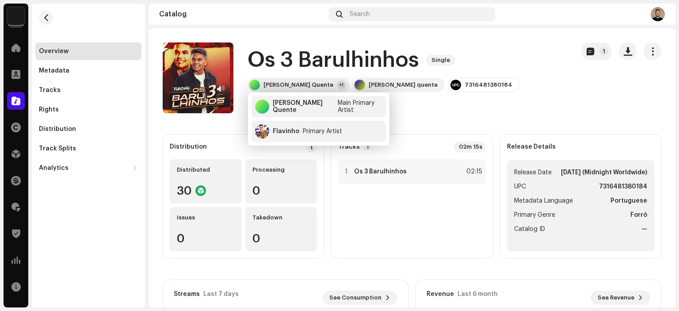 This screenshot has height=311, width=679. I want to click on div: Analytics, so click(53, 168).